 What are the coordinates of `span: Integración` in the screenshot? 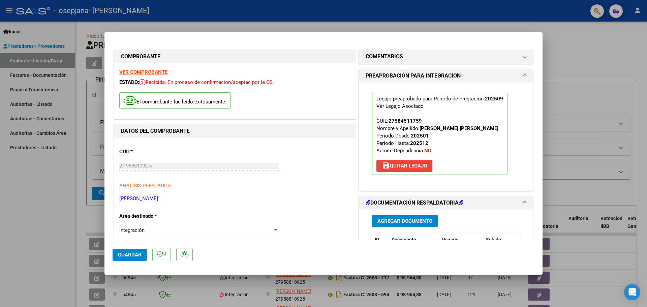 It's located at (132, 230).